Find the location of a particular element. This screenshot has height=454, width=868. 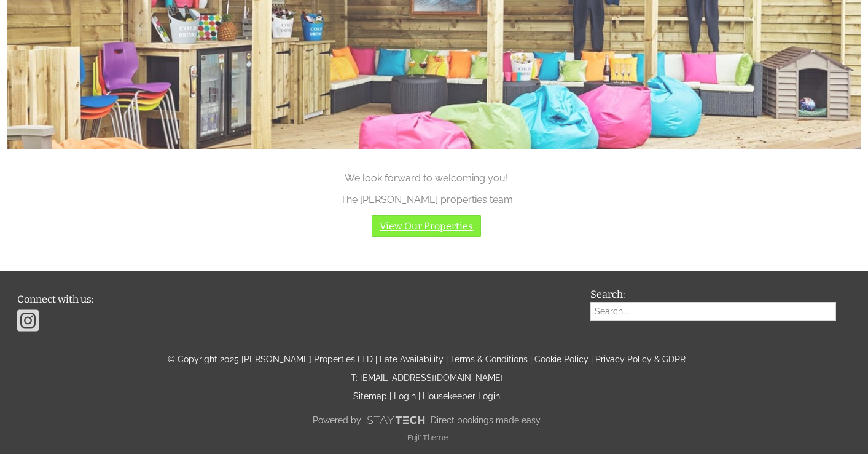

h3: Search: is located at coordinates (713, 294).